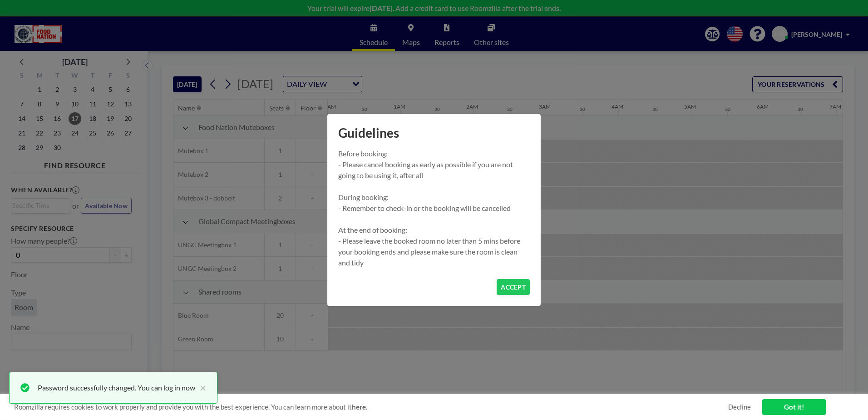 The width and height of the screenshot is (868, 420). What do you see at coordinates (371, 407) in the screenshot?
I see `span: Roomzilla requires cookies to work properly and provide you with the best experience. You can lea...` at bounding box center [371, 407].